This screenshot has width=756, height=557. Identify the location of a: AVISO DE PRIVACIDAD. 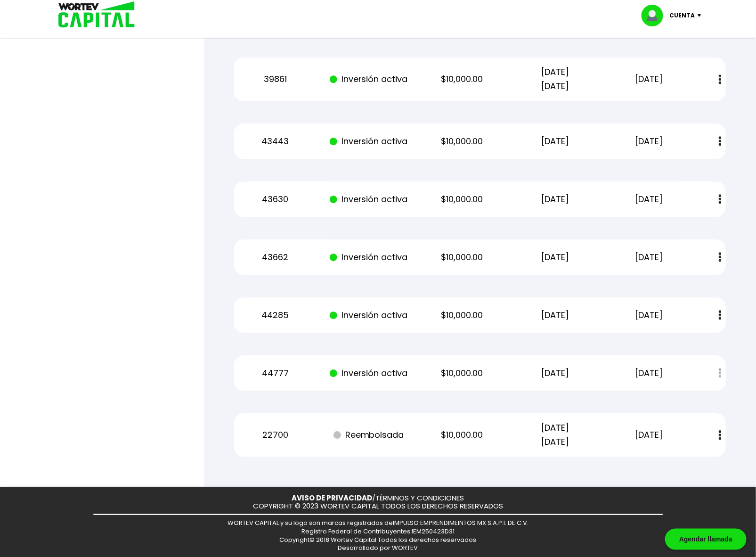
(332, 498).